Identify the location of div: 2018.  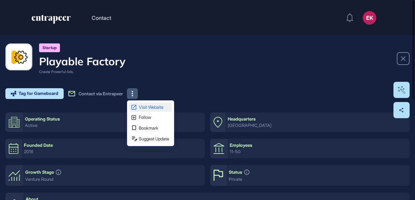
(113, 152).